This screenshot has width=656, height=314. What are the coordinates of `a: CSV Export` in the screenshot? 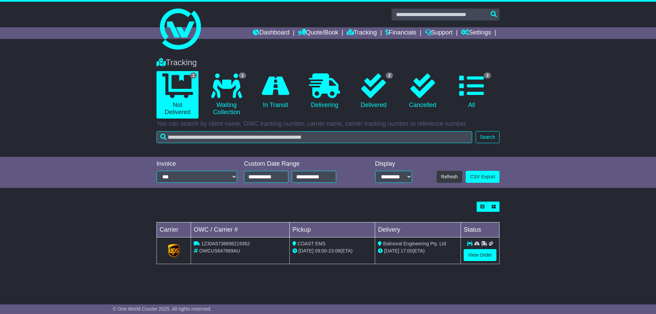 It's located at (483, 177).